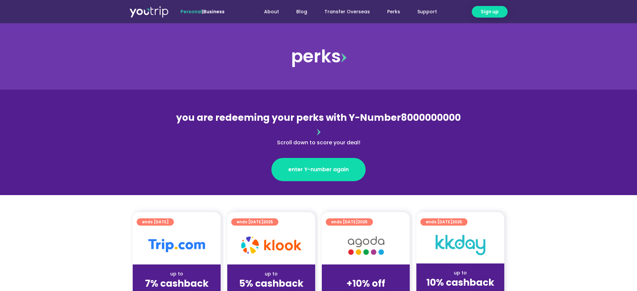 This screenshot has width=637, height=291. Describe the element at coordinates (318, 143) in the screenshot. I see `div: Scroll down to score your deal!` at that location.